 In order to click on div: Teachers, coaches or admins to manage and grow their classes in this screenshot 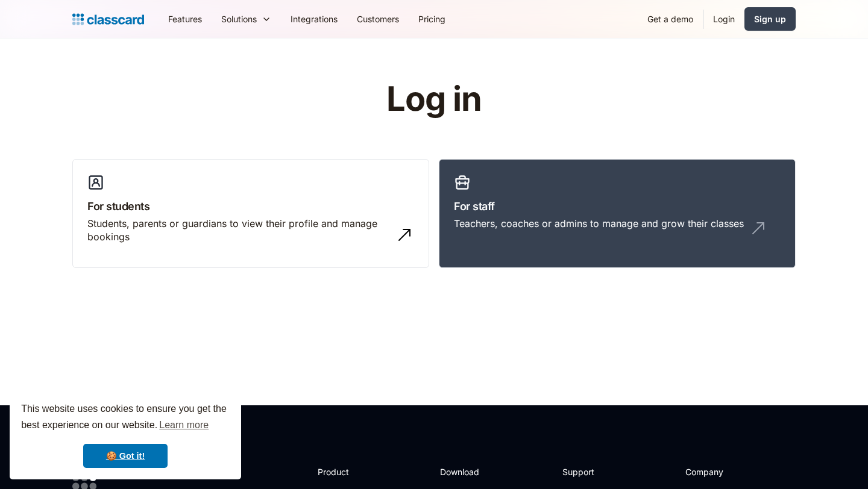, I will do `click(598, 223)`.